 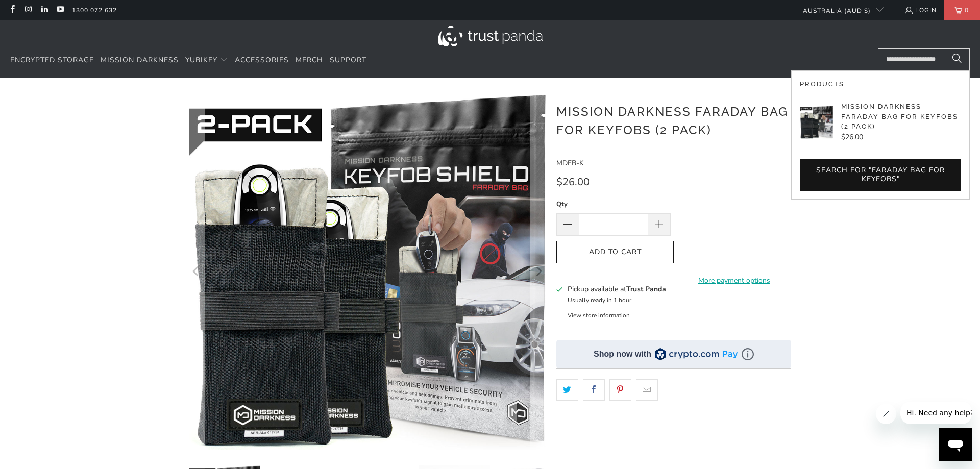 I want to click on input: Search..., so click(x=924, y=60).